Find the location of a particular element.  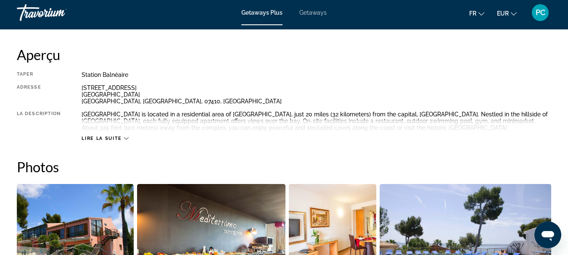

button: Change currency is located at coordinates (507, 13).